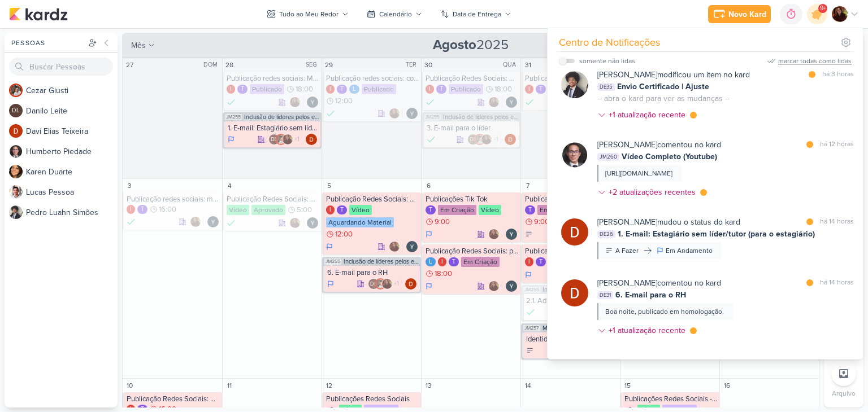 The width and height of the screenshot is (868, 412). I want to click on div: 14, so click(528, 386).